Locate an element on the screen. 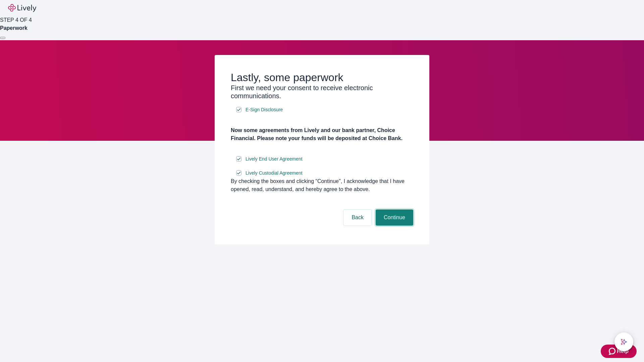 This screenshot has width=644, height=362. button: Zendesk support iconHelp is located at coordinates (618, 351).